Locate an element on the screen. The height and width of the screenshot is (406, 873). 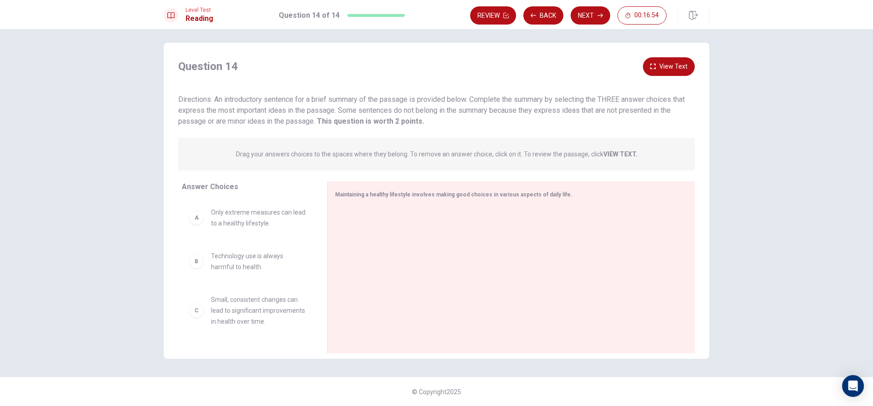
span: Small, consistent changes can lead to significant improvements in health over time. is located at coordinates (258, 311).